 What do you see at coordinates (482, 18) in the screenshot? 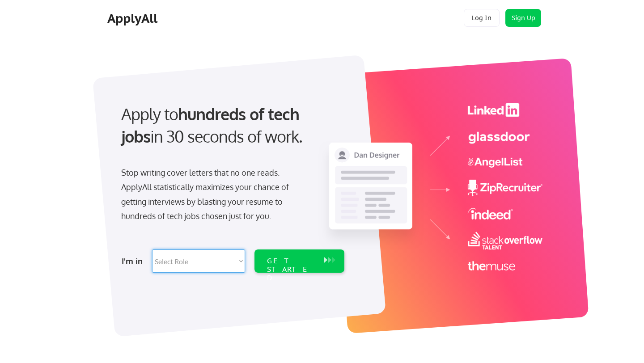
I see `button: Log In` at bounding box center [482, 18].